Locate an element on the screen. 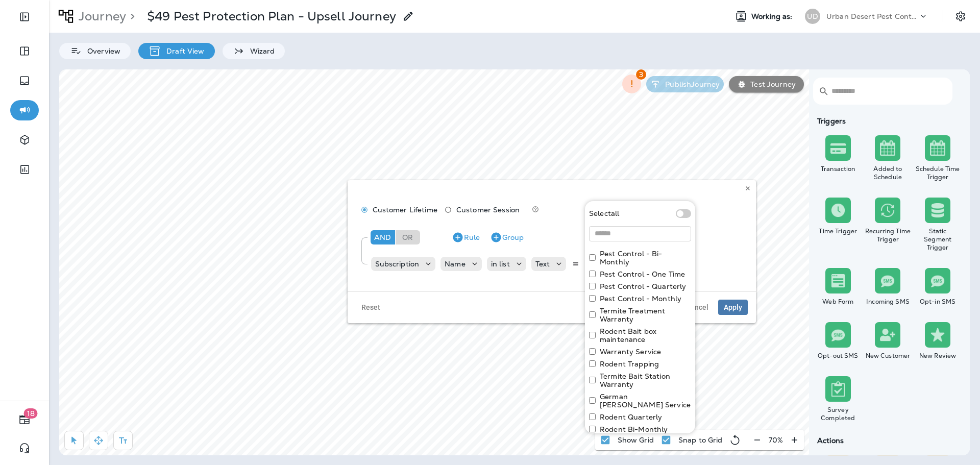 This screenshot has height=465, width=980. button: Expand Sidebar is located at coordinates (24, 17).